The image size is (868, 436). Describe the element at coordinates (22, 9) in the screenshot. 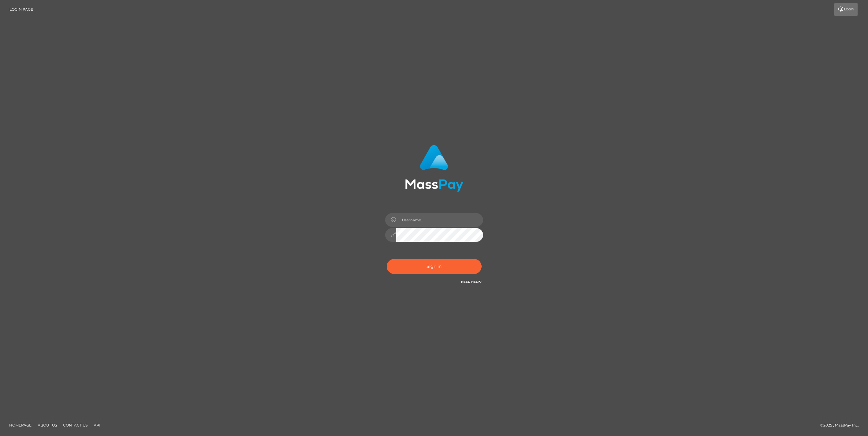

I see `a: Login Page` at that location.